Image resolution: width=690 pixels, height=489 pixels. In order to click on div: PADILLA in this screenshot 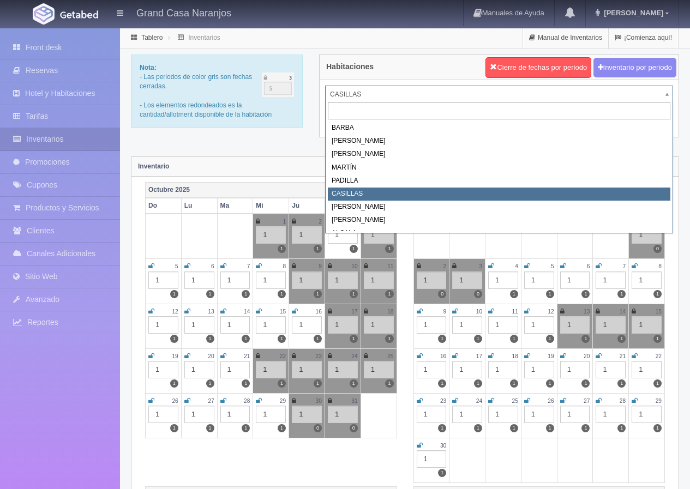, I will do `click(499, 181)`.